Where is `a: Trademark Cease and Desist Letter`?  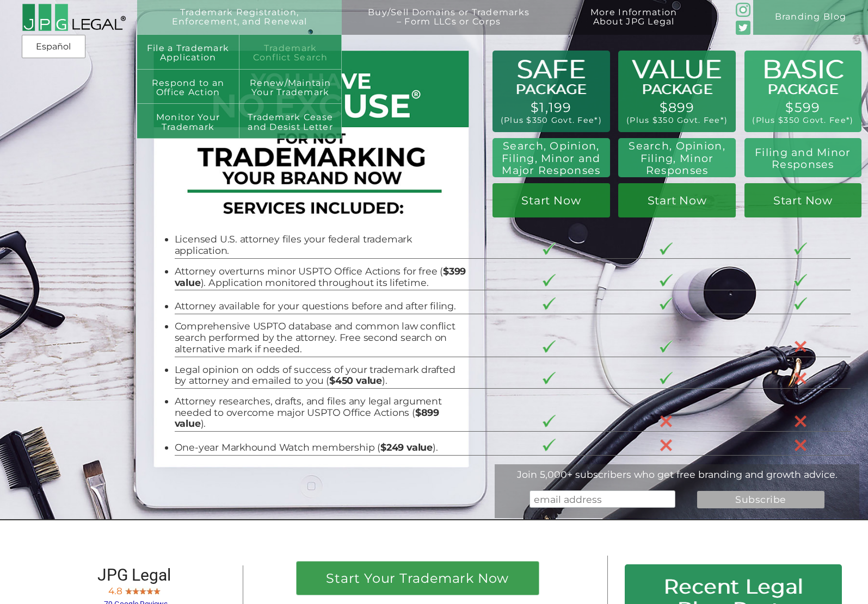 a: Trademark Cease and Desist Letter is located at coordinates (291, 122).